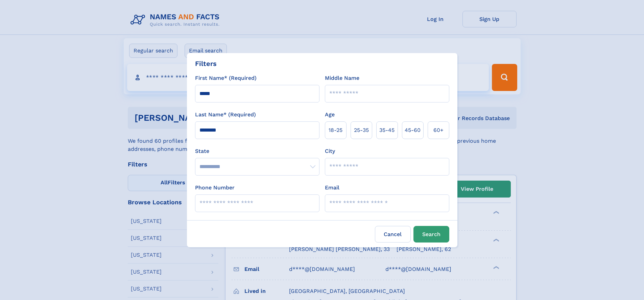 This screenshot has height=300, width=644. Describe the element at coordinates (330, 151) in the screenshot. I see `label: City` at that location.